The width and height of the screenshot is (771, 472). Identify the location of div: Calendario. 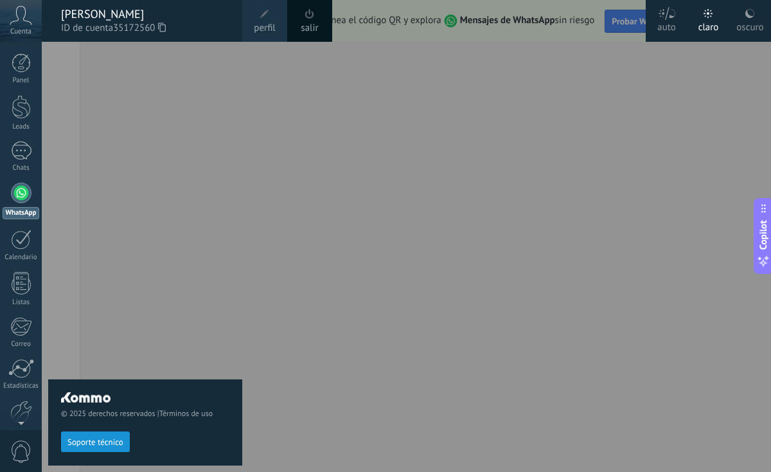
(21, 257).